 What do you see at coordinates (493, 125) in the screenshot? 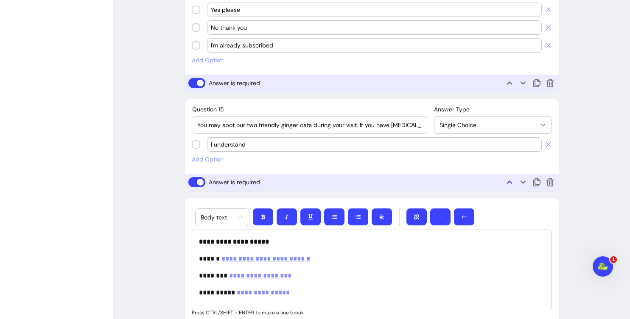
I see `button: Single Choice` at bounding box center [493, 125].